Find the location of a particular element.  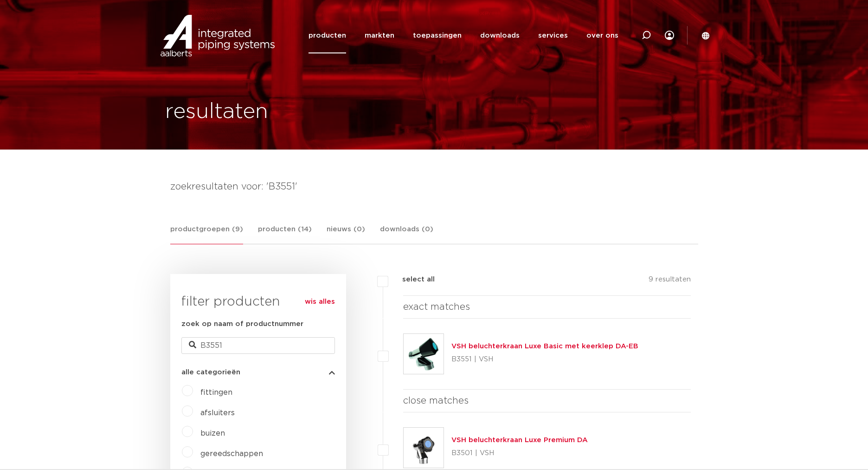

span: afsluiters is located at coordinates (218, 413).